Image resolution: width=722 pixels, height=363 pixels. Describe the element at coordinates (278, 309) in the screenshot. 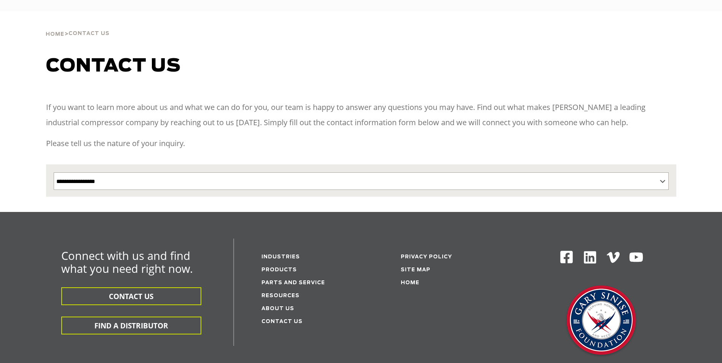

I see `a: About Us` at that location.